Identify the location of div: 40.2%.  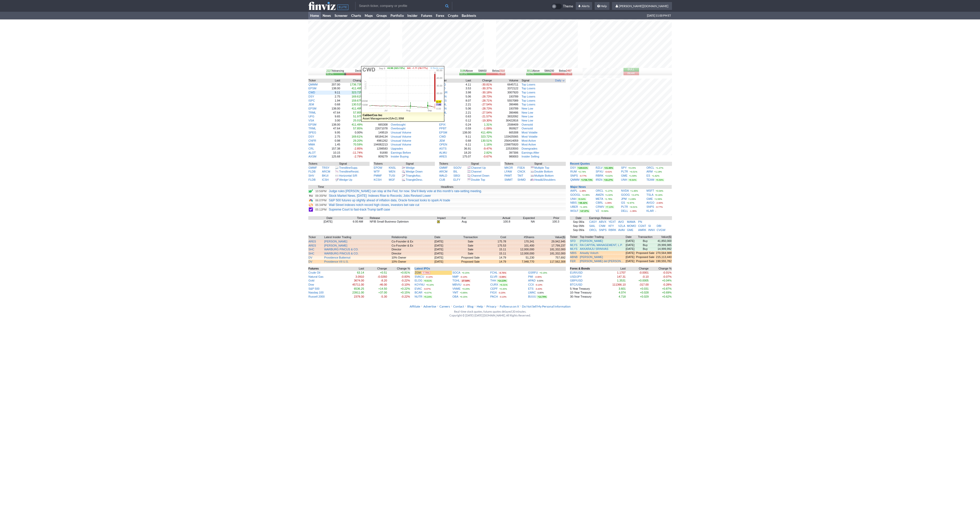
(330, 73).